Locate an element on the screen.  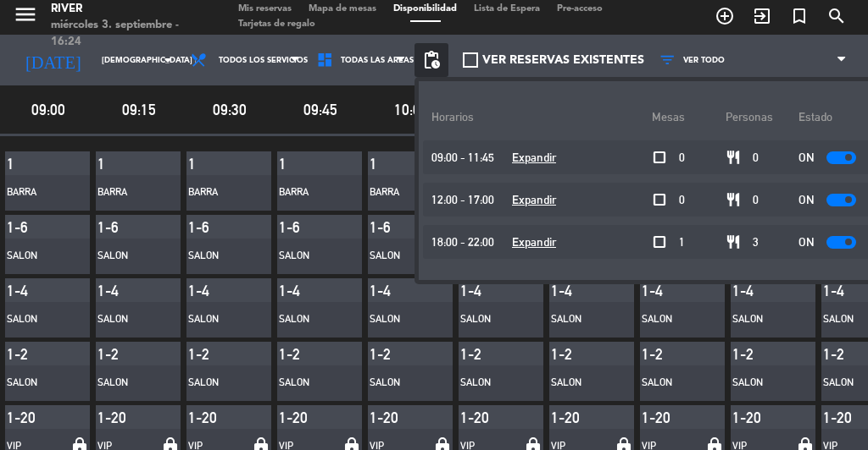
span: Disponibilidad is located at coordinates (424, 8).